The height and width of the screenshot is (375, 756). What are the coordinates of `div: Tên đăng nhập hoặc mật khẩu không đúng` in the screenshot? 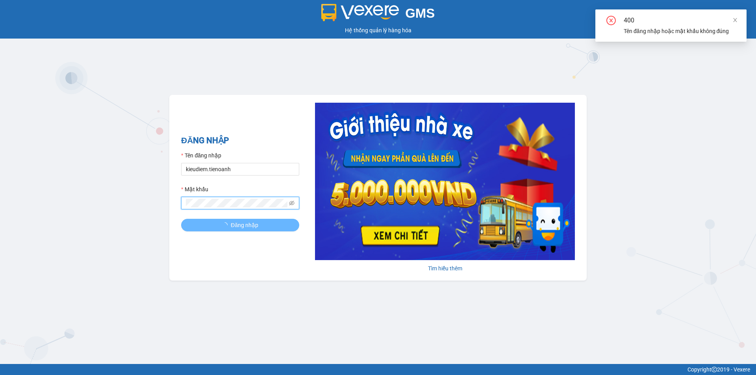 It's located at (681, 31).